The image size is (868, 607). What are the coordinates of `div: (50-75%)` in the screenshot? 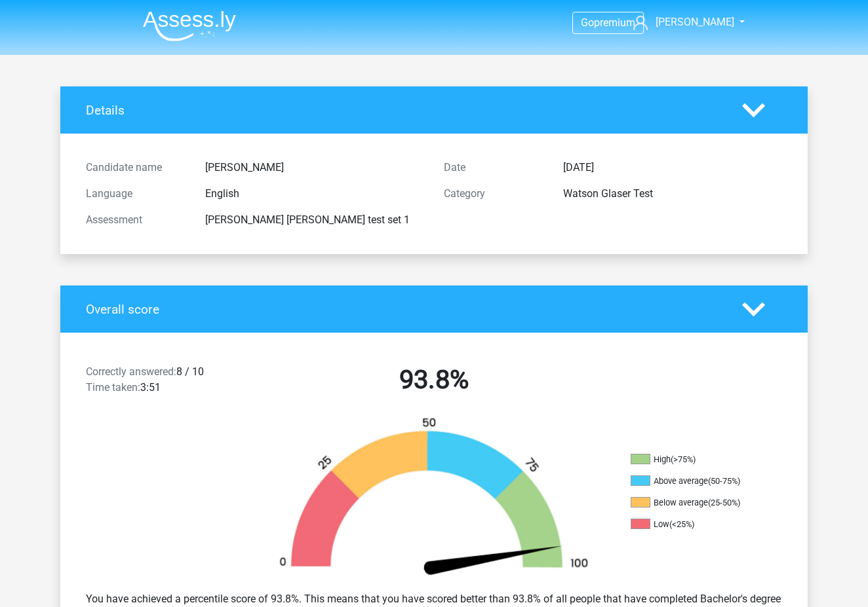 It's located at (723, 481).